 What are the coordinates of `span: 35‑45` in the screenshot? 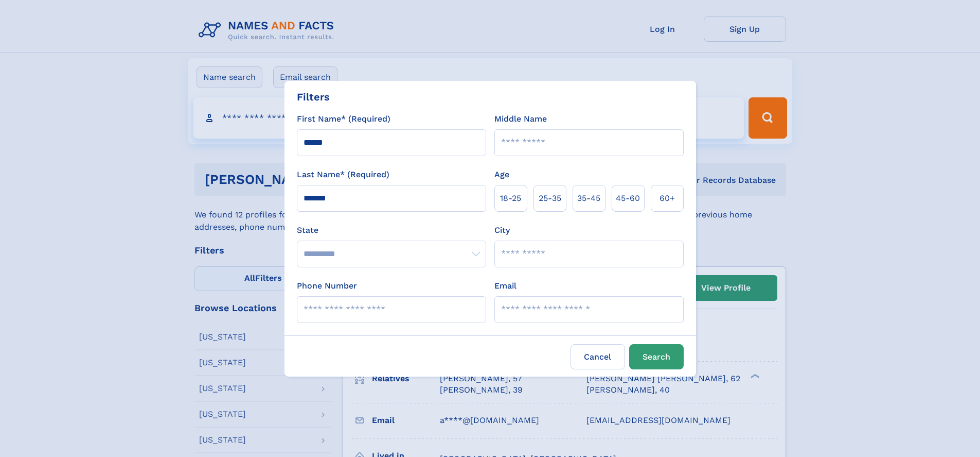 It's located at (589, 198).